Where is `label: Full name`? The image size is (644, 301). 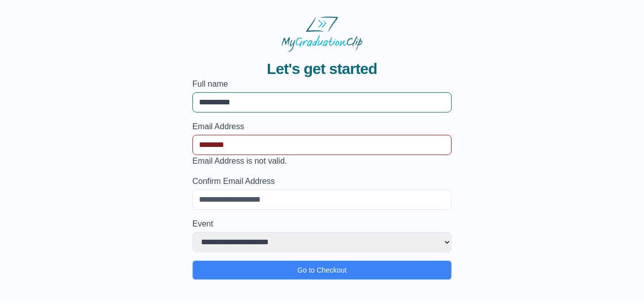 label: Full name is located at coordinates (322, 84).